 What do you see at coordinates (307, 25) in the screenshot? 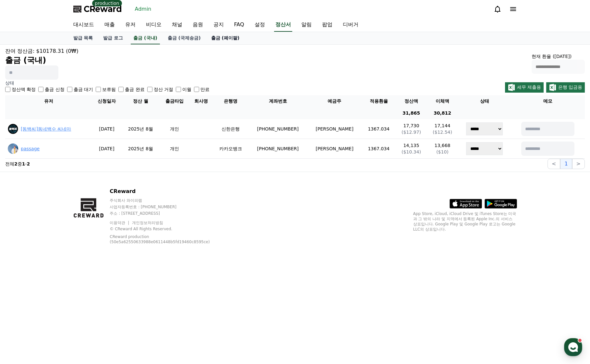
I see `a: 알림` at bounding box center [307, 25].